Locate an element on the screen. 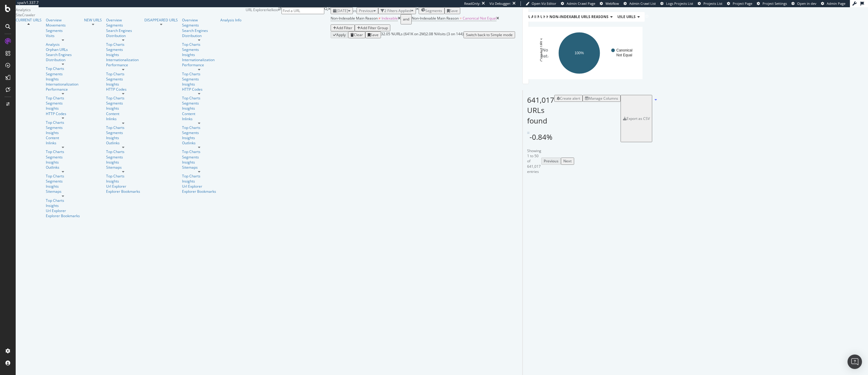 Image resolution: width=868 pixels, height=375 pixels. span: vs is located at coordinates (354, 11).